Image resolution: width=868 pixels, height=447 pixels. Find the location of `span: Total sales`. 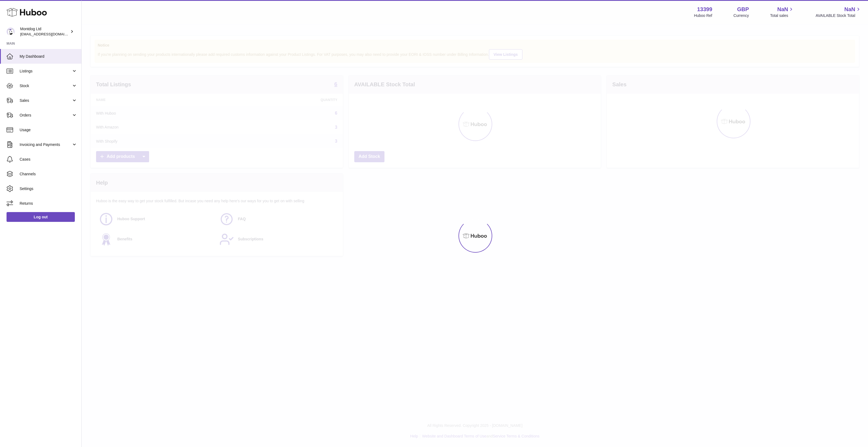

span: Total sales is located at coordinates (782, 16).